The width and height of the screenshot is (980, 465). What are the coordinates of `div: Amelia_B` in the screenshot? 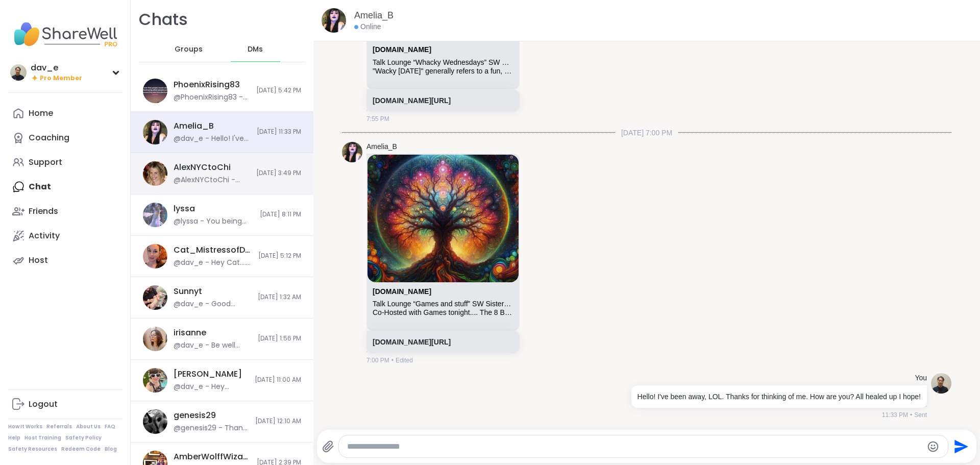 It's located at (193, 126).